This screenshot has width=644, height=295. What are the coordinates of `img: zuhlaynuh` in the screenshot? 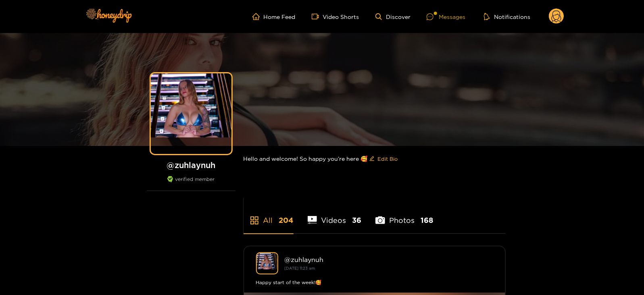 It's located at (267, 263).